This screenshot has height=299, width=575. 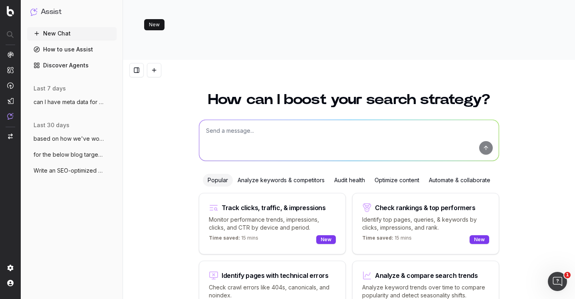 What do you see at coordinates (50, 89) in the screenshot?
I see `span: last 7 days` at bounding box center [50, 89].